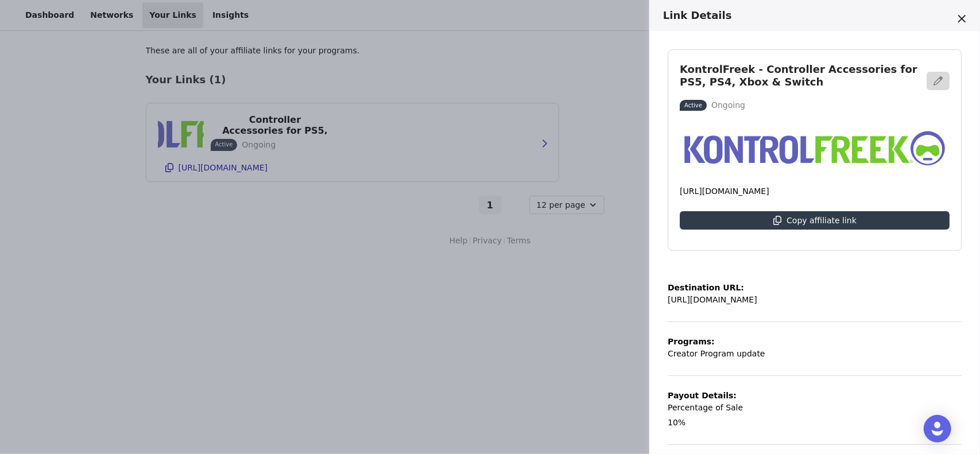 This screenshot has height=454, width=980. I want to click on p: Copy affiliate link, so click(822, 220).